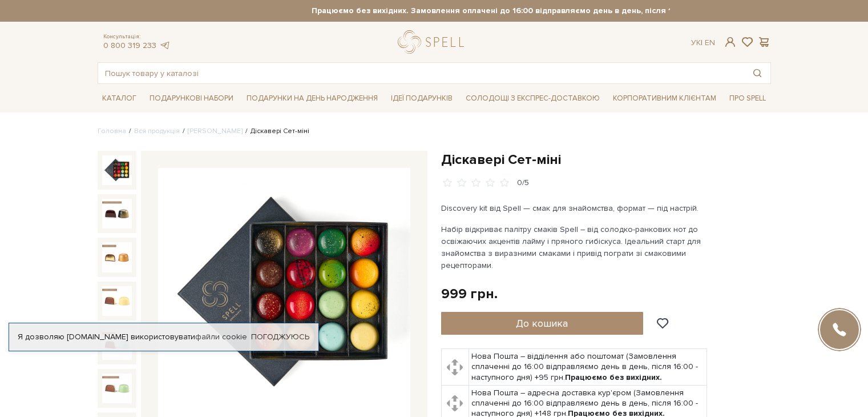  I want to click on div: Ук, so click(703, 43).